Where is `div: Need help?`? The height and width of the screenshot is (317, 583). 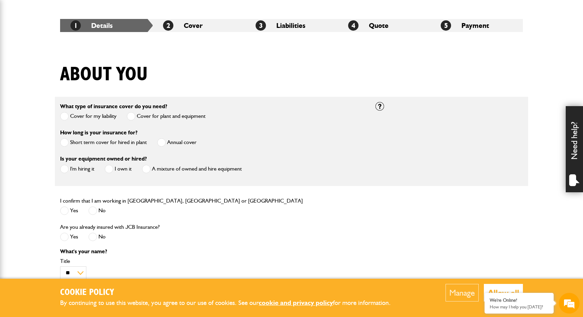
div: Need help? is located at coordinates (574, 149).